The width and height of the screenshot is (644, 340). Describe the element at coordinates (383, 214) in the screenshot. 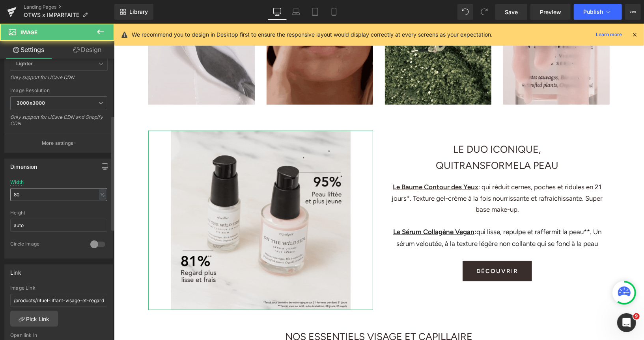

I see `div: qui lisse, repulpe et raffermit la peau**. Un sérum veloutée, à la texture légère non collante qu...` at that location.